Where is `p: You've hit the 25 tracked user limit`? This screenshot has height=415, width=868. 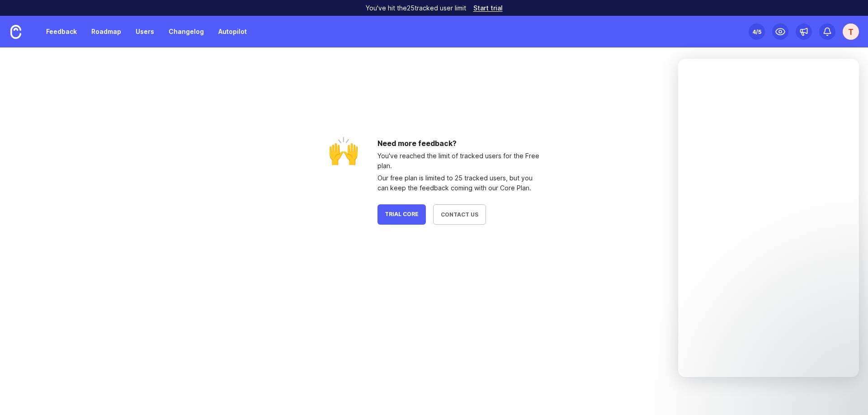 p: You've hit the 25 tracked user limit is located at coordinates (416, 8).